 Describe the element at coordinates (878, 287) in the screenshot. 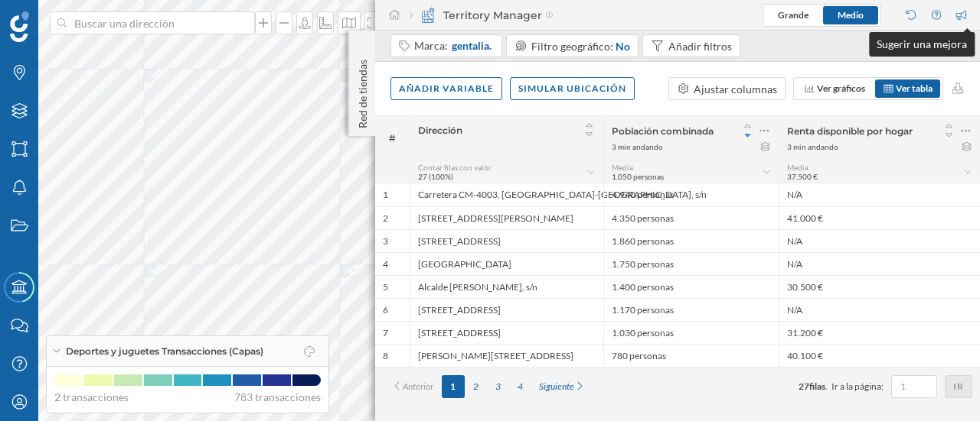

I see `div: 30.500 €` at that location.